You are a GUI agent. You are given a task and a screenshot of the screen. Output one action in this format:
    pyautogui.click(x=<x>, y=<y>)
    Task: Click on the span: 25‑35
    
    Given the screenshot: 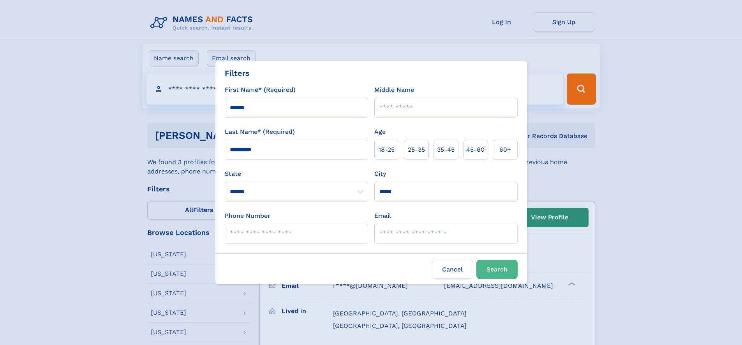 What is the action you would take?
    pyautogui.click(x=416, y=150)
    